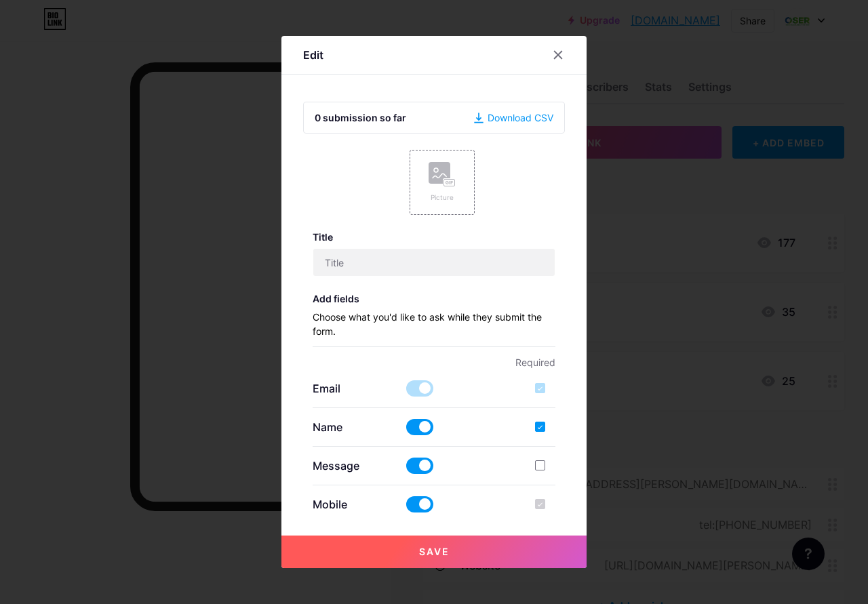 The width and height of the screenshot is (868, 604). I want to click on input: Title, so click(434, 262).